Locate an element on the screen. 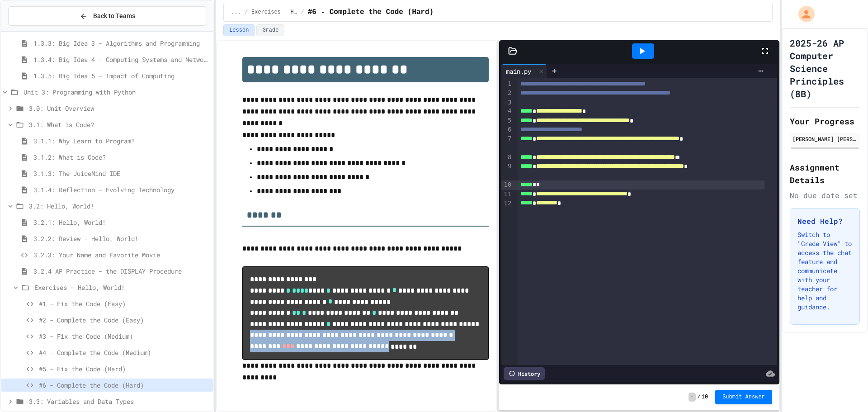 This screenshot has height=412, width=868. span: Unit 3: Programming with Python is located at coordinates (117, 92).